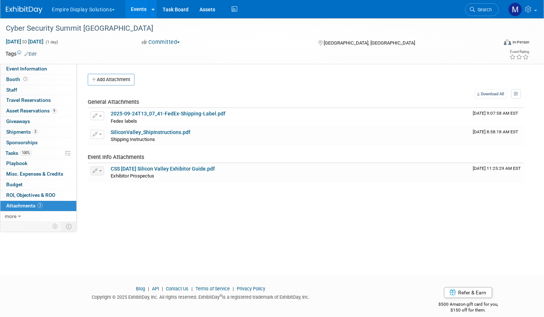 The height and width of the screenshot is (317, 544). What do you see at coordinates (22, 132) in the screenshot?
I see `span: Shipments` at bounding box center [22, 132].